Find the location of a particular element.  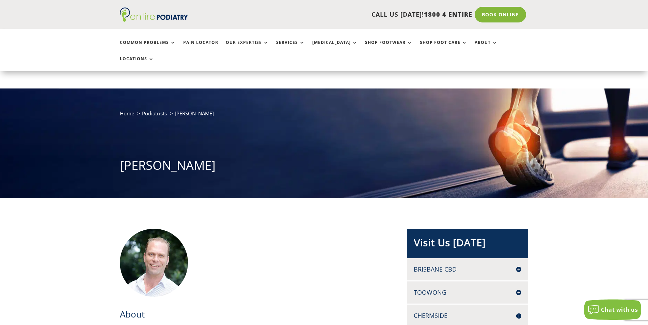

h2: About is located at coordinates (252, 316).